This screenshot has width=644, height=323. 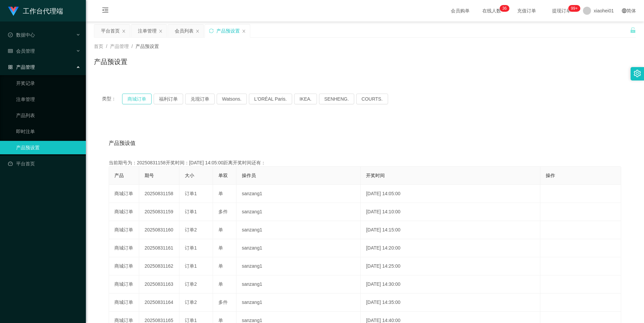 I want to click on button: COURTS., so click(x=372, y=99).